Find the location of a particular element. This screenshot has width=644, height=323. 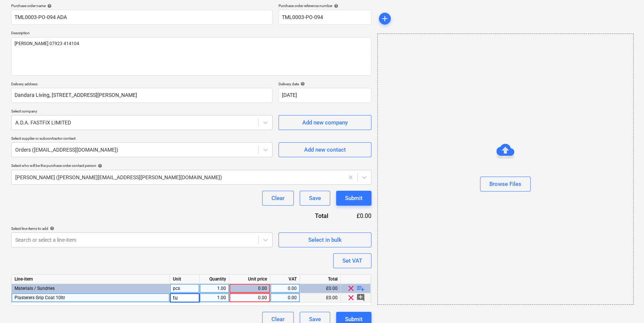

input: Reference number is located at coordinates (325, 17).